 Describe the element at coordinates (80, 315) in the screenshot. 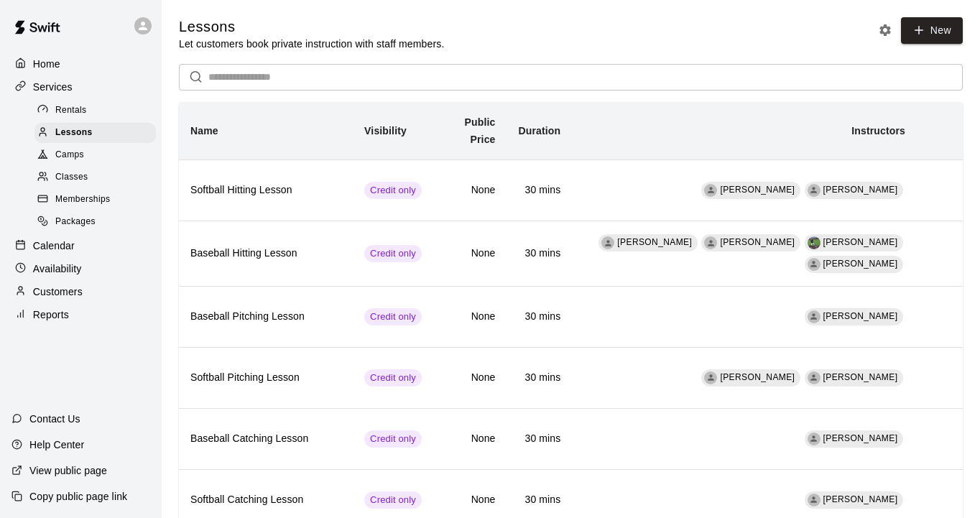

I see `a: Reports` at that location.